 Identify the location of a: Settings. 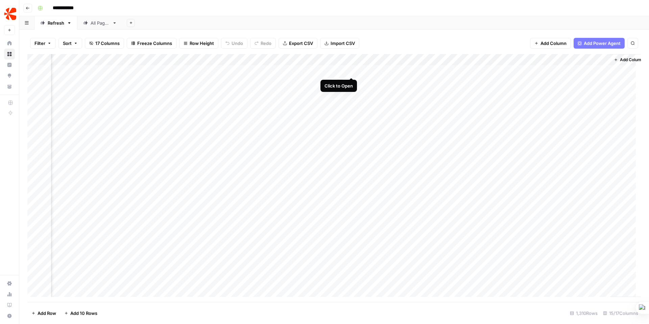
(9, 283).